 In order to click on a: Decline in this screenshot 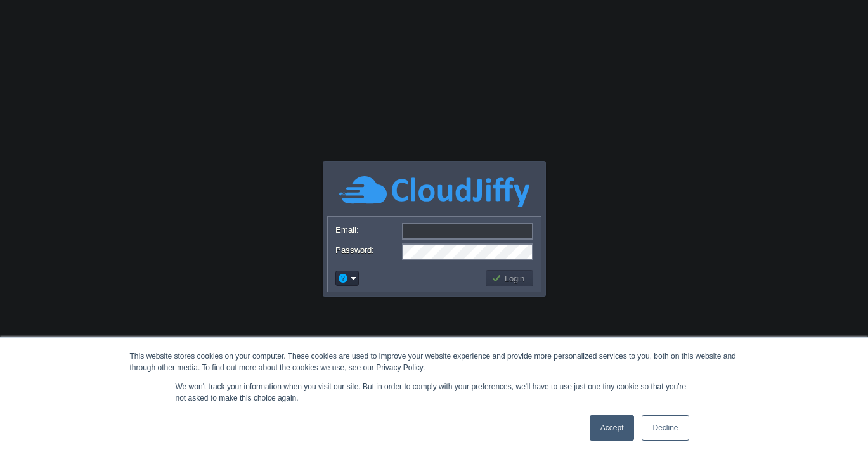, I will do `click(665, 428)`.